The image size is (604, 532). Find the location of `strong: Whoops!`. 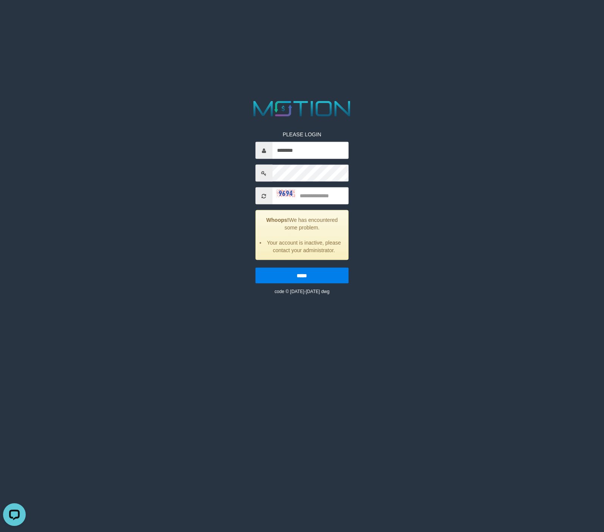

strong: Whoops! is located at coordinates (278, 220).